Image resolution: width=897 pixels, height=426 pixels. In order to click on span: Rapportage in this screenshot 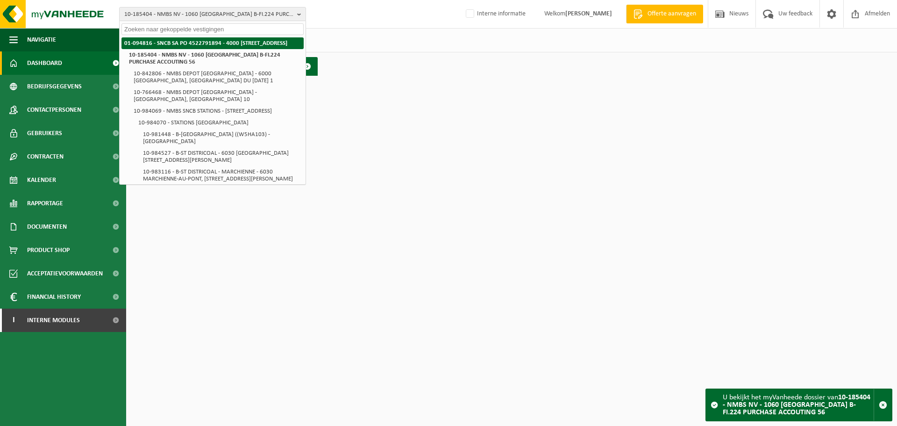, I will do `click(45, 203)`.